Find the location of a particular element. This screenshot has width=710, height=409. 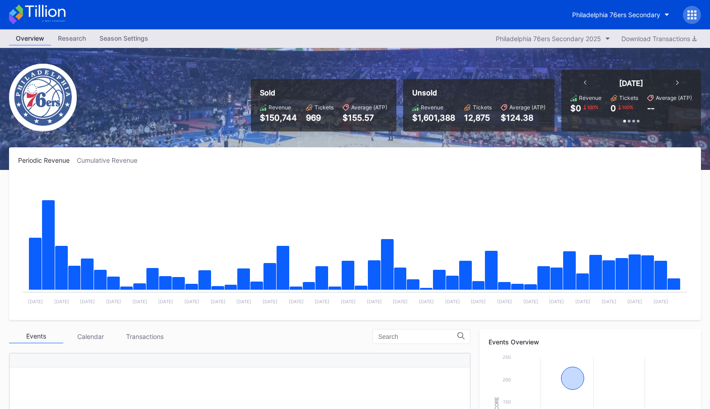

div: $155.57 is located at coordinates (365, 118).